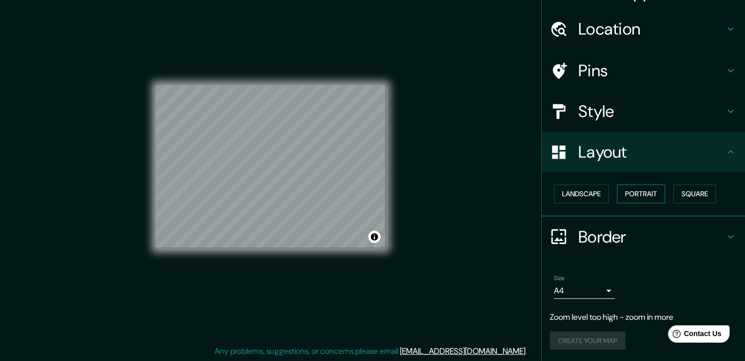  Describe the element at coordinates (652, 152) in the screenshot. I see `h4: Layout` at that location.